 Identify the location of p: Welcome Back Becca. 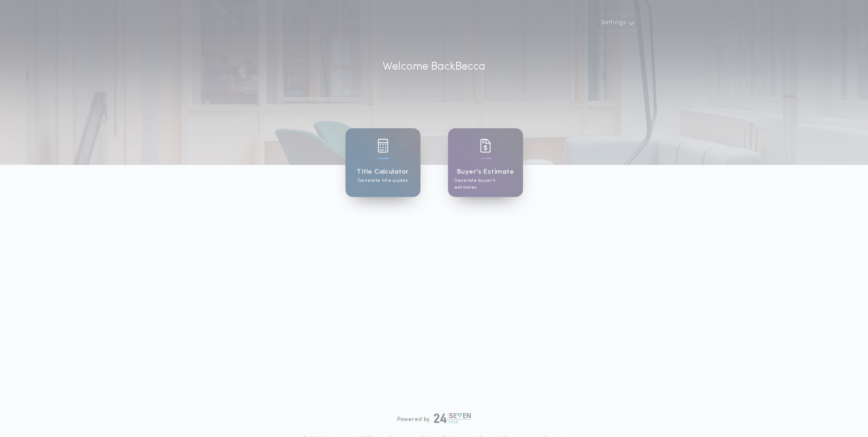
(434, 67).